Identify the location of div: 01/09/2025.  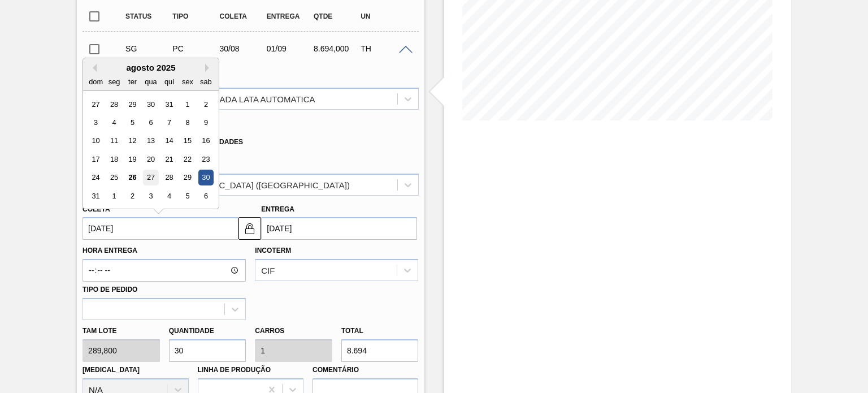
(290, 49).